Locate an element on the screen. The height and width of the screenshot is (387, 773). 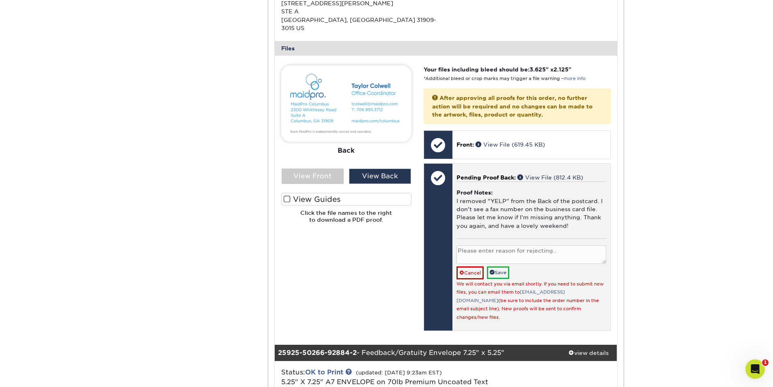
a: 5.25" X 7.25" A7 ENVELOPE on 70lb Premium Uncoated Text is located at coordinates (385, 381).